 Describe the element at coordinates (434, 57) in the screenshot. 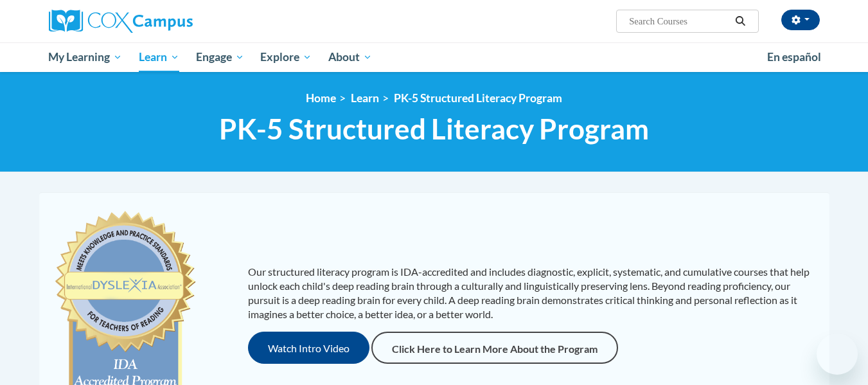

I see `div: Main menu` at that location.